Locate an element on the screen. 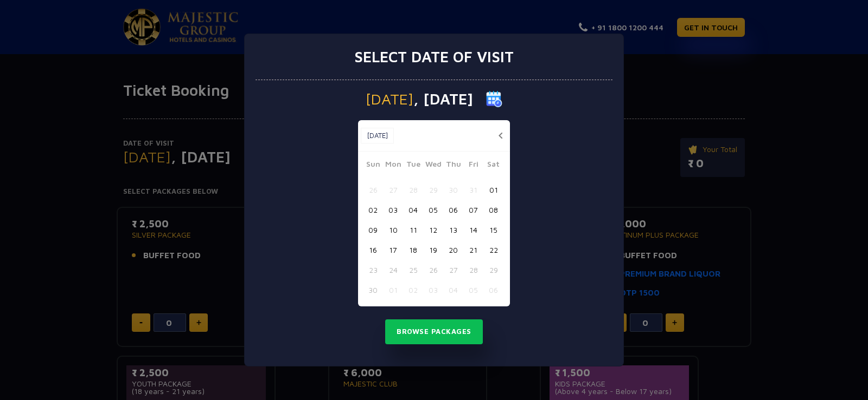  span: Wed is located at coordinates (433, 166).